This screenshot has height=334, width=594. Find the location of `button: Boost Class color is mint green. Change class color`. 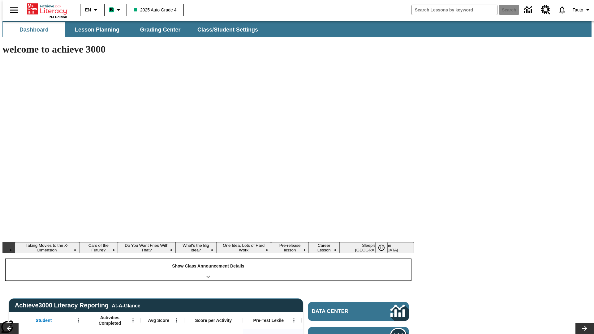

button: Boost Class color is mint green. Change class color is located at coordinates (115, 10).